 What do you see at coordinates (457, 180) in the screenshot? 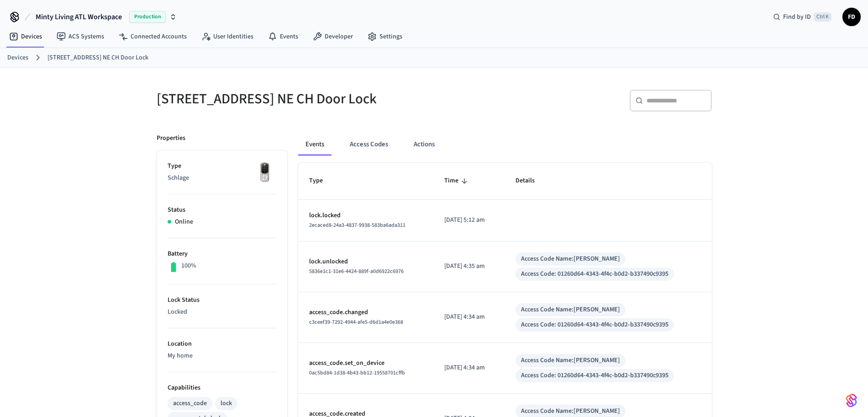
I see `span: Time` at bounding box center [457, 180].